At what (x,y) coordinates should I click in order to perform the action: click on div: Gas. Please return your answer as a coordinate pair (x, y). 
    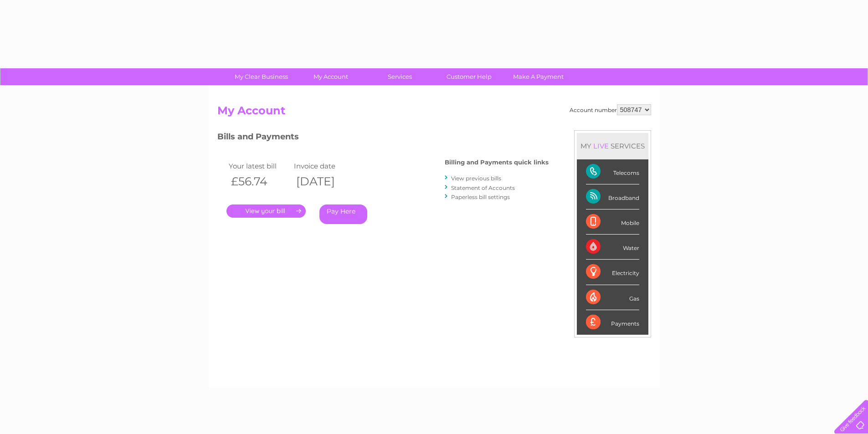
    Looking at the image, I should click on (613, 298).